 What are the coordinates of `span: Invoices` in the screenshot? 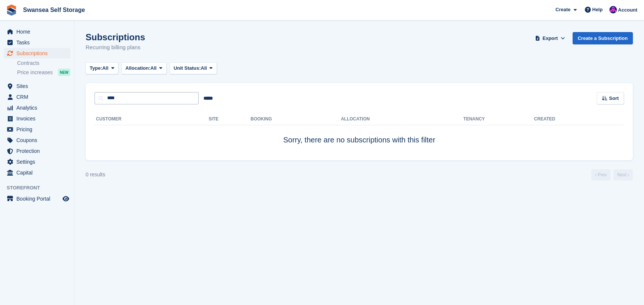 It's located at (38, 118).